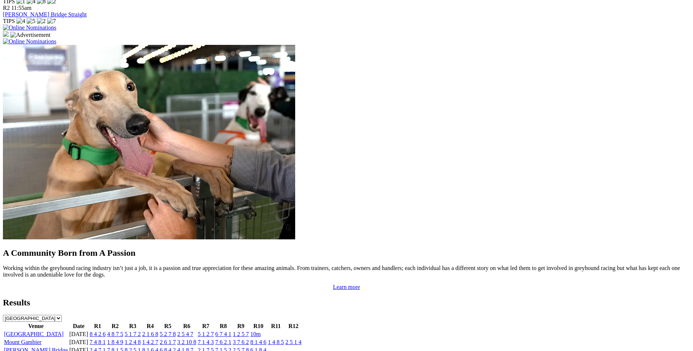  I want to click on a: Mount Gambier, so click(23, 342).